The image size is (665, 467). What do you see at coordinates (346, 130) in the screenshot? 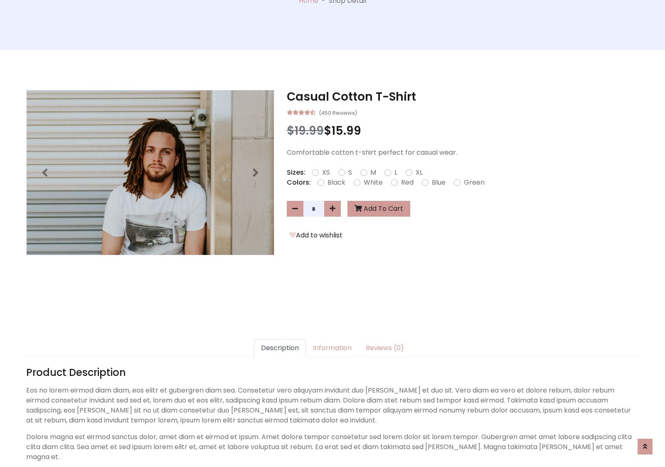
I see `span: 15.99` at bounding box center [346, 130].